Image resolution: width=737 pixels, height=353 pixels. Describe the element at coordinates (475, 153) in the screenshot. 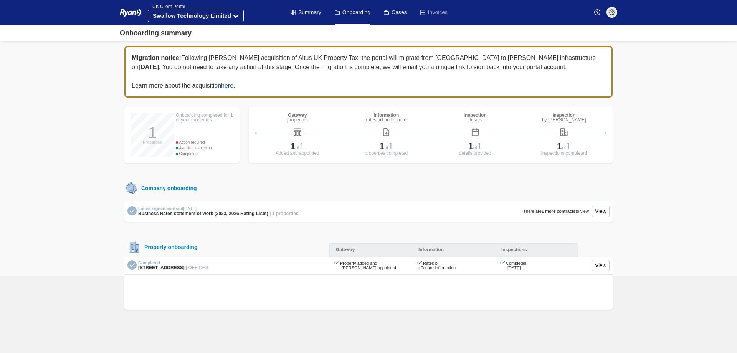

I see `div: details provided` at that location.